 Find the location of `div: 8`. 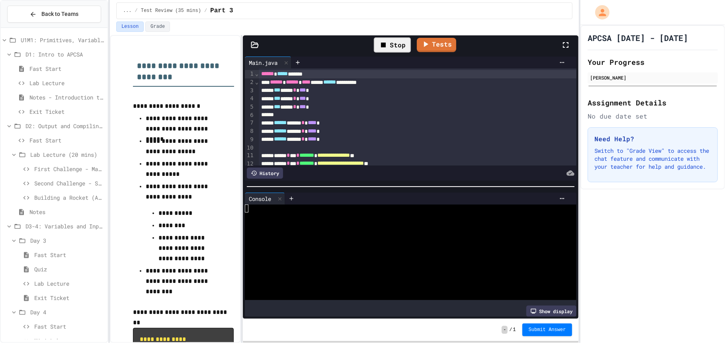

div: 8 is located at coordinates (250, 131).